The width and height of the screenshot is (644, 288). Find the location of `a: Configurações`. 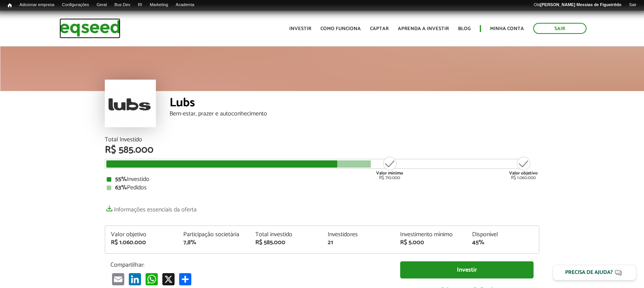

a: Configurações is located at coordinates (76, 5).